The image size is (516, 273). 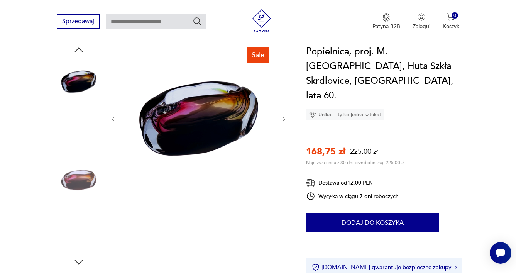 What do you see at coordinates (352, 196) in the screenshot?
I see `div: Wysyłka w ciągu 7 dni roboczych` at bounding box center [352, 196].